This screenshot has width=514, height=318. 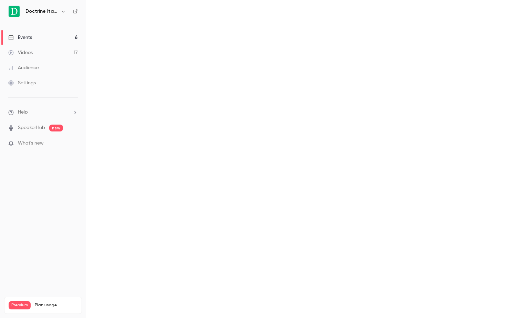 What do you see at coordinates (31, 143) in the screenshot?
I see `span: What's new` at bounding box center [31, 143].